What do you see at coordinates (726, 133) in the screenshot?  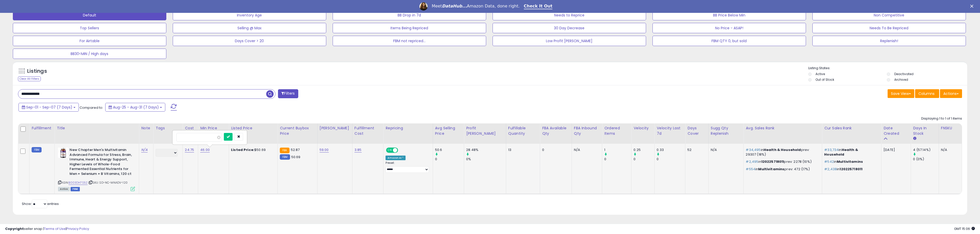 I see `th: Please note that this number is a calculation based on your required days of coverage and your ve...` at bounding box center [726, 133].